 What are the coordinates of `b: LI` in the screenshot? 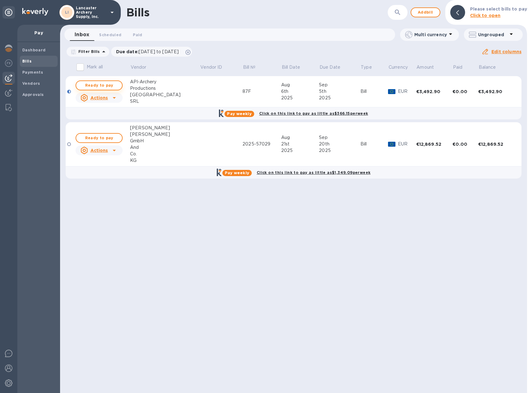 It's located at (67, 12).